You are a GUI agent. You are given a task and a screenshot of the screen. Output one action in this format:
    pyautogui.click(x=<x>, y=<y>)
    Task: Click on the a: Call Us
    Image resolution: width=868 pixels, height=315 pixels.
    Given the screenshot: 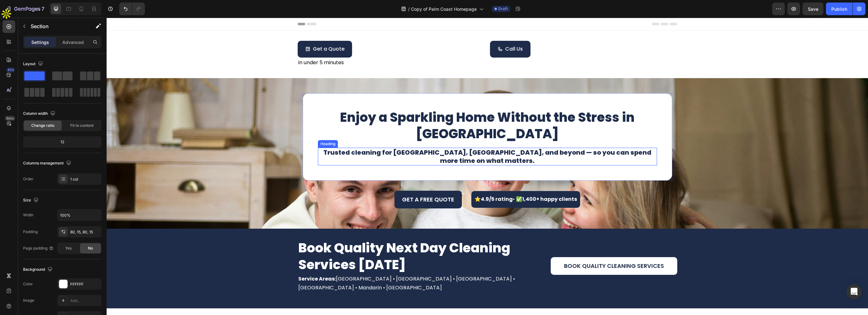 What is the action you would take?
    pyautogui.click(x=404, y=32)
    